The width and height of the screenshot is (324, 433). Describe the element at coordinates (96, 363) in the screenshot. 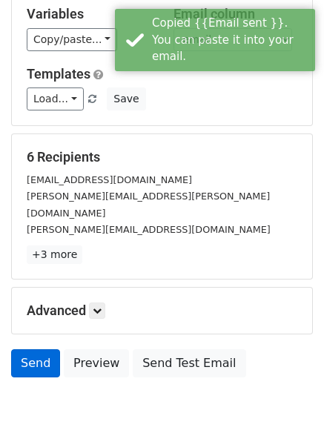

I see `a: Preview` at that location.